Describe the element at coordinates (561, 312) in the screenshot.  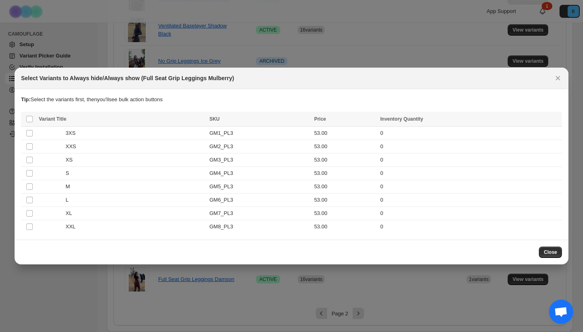
I see `div: Open chat` at that location.